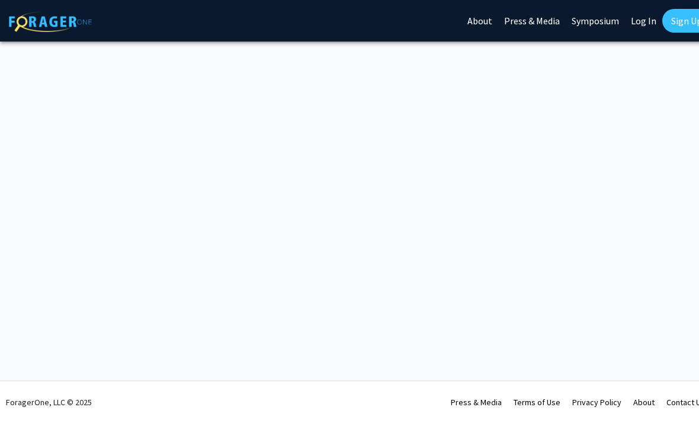 This screenshot has width=699, height=423. What do you see at coordinates (644, 402) in the screenshot?
I see `a: About` at bounding box center [644, 402].